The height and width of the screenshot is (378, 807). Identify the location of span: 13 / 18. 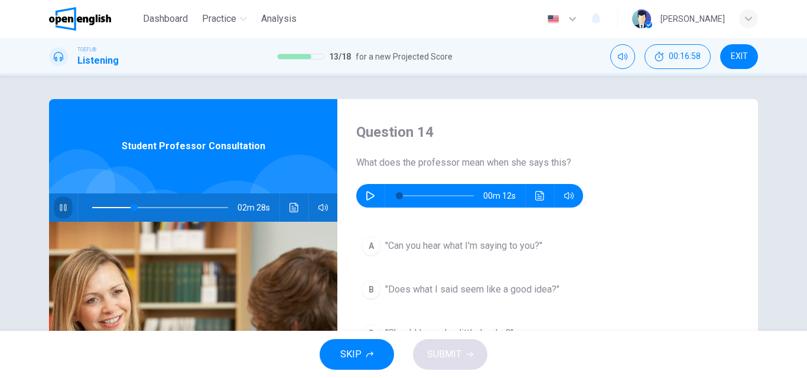
(340, 57).